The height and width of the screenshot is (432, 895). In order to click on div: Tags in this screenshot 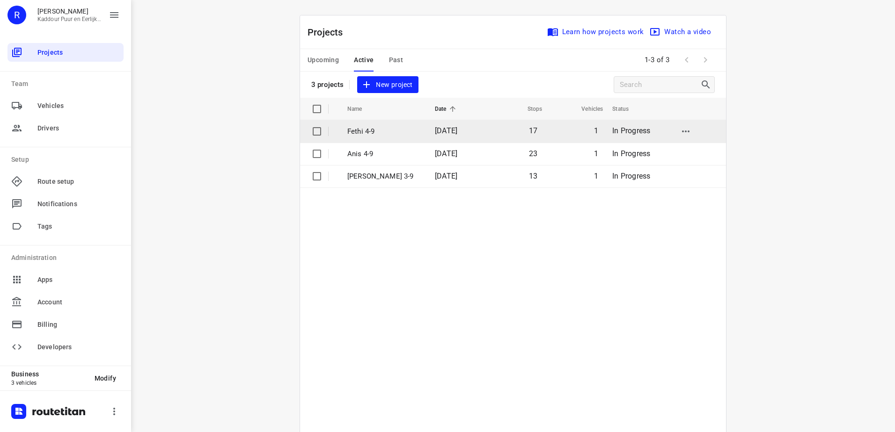, I will do `click(66, 226)`.